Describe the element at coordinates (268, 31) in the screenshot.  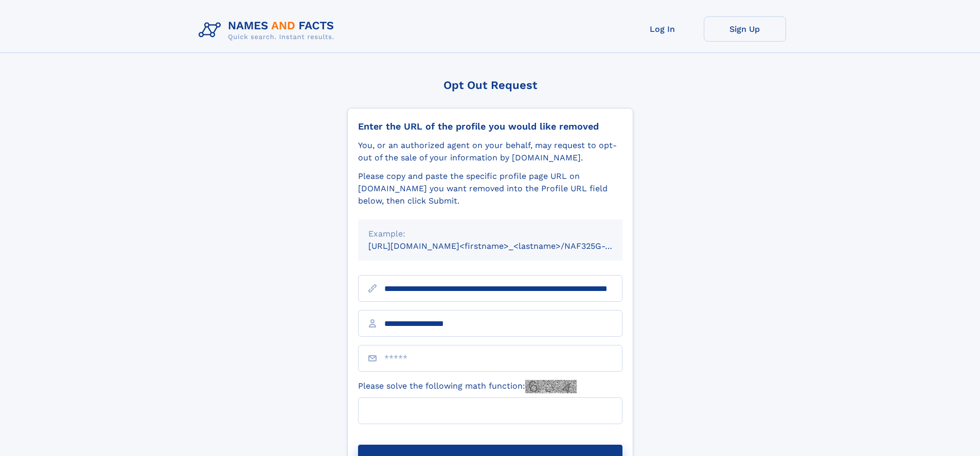
I see `img: Logo Names and Facts` at that location.